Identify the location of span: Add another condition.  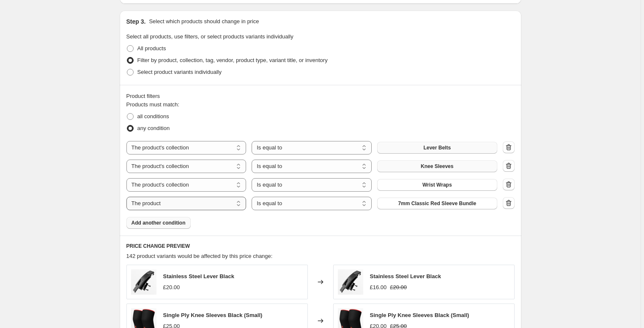
(158, 223).